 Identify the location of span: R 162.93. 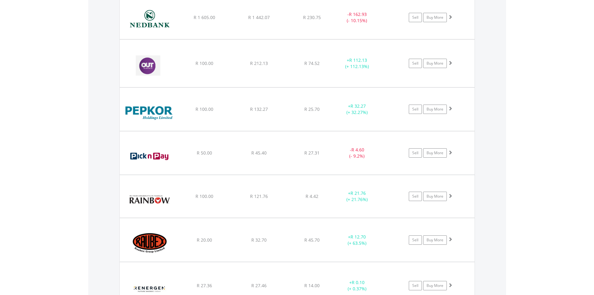
(358, 14).